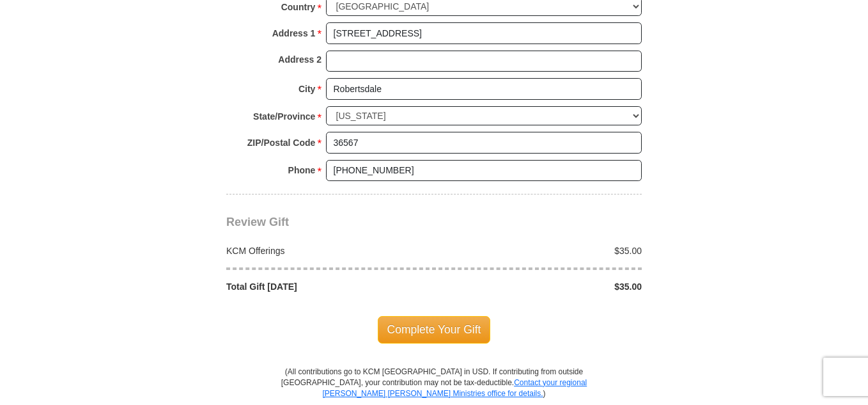 Image resolution: width=868 pixels, height=405 pixels. I want to click on span: Complete Your Gift, so click(434, 329).